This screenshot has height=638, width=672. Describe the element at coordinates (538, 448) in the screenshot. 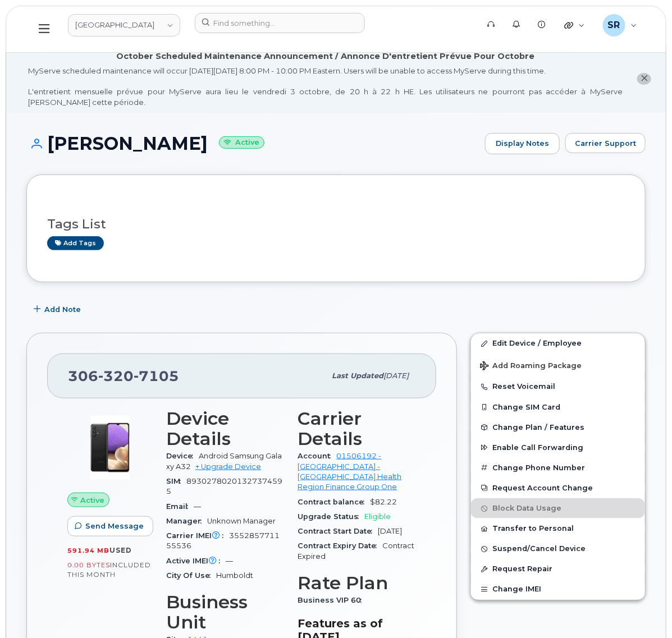

I see `span: Enable Call Forwarding` at that location.